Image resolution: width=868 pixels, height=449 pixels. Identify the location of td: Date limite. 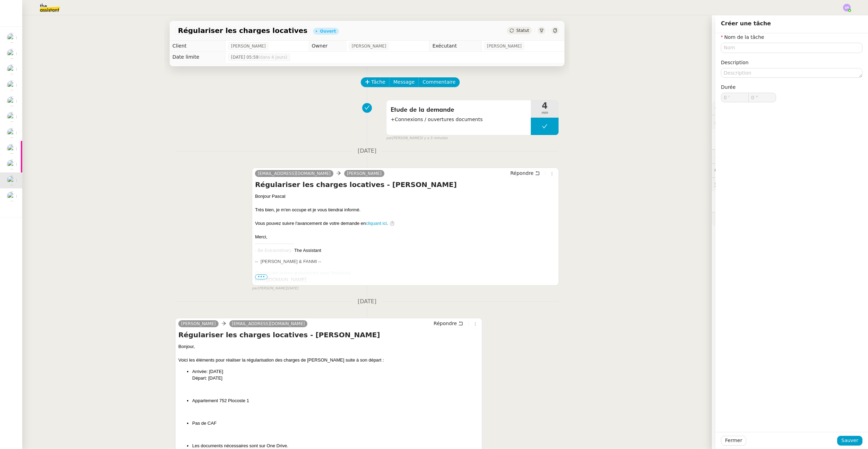
(198, 57).